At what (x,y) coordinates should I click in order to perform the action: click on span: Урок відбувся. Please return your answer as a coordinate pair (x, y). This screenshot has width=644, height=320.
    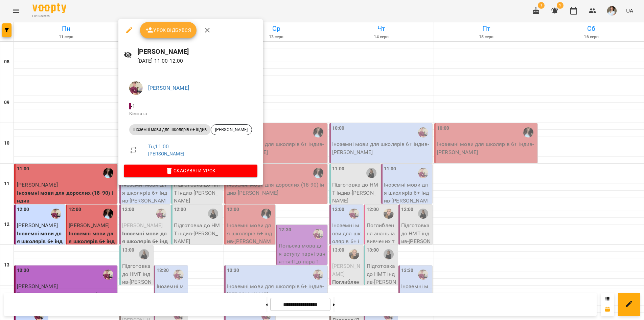
    Looking at the image, I should click on (169, 30).